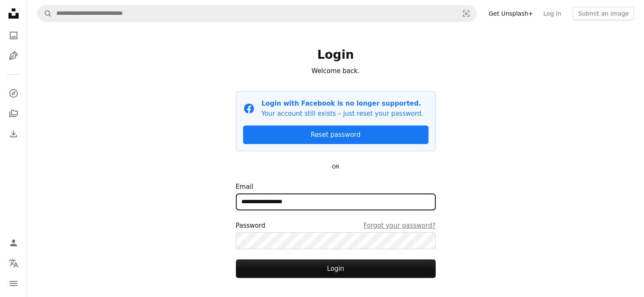 The width and height of the screenshot is (644, 297). I want to click on button: Login, so click(336, 269).